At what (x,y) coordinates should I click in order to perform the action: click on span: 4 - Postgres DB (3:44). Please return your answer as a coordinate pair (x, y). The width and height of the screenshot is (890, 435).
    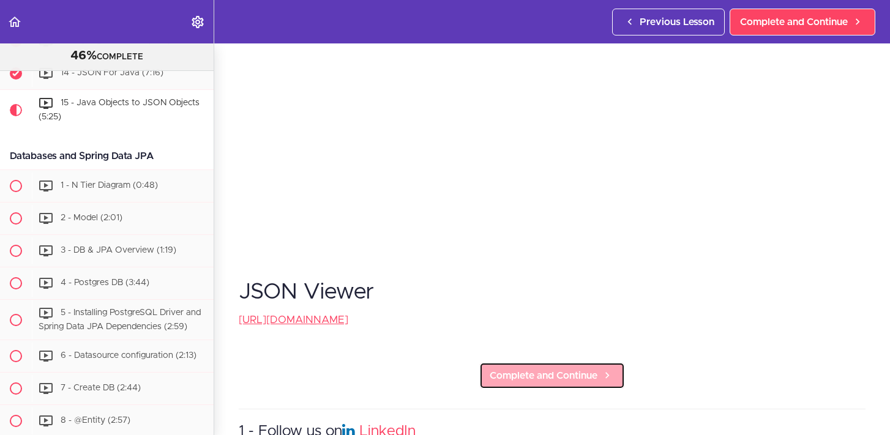
    Looking at the image, I should click on (105, 283).